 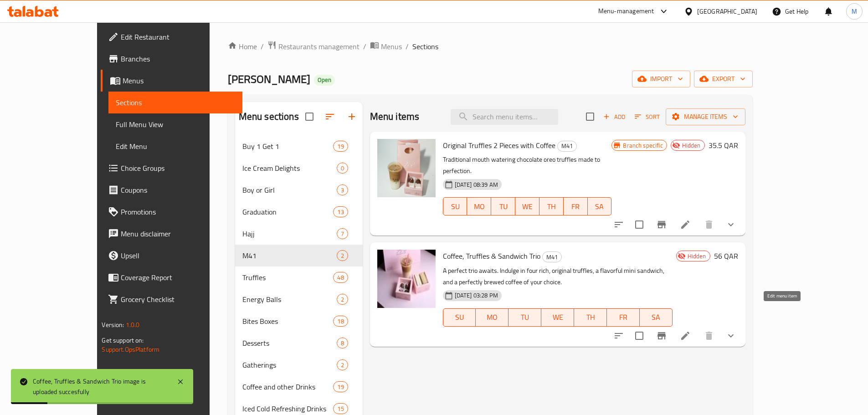 What do you see at coordinates (662, 225) in the screenshot?
I see `button: Branch-specific-item` at bounding box center [662, 225].